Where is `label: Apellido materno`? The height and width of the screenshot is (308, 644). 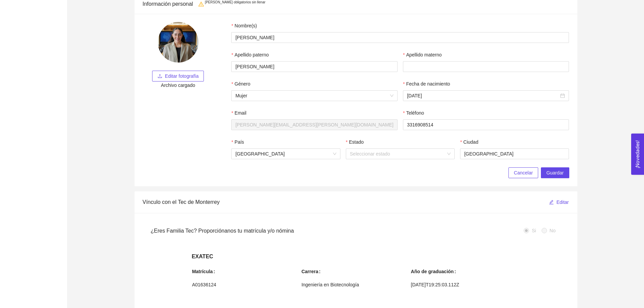 label: Apellido materno is located at coordinates (422, 55).